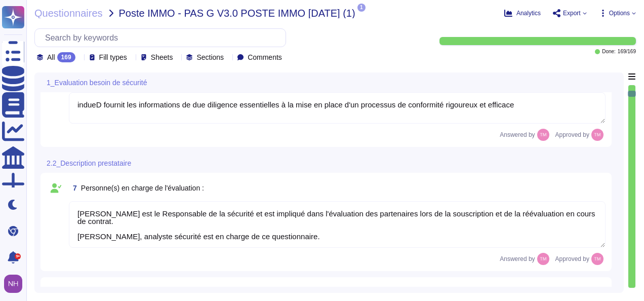 The width and height of the screenshot is (644, 301). What do you see at coordinates (523, 13) in the screenshot?
I see `button: Analytics` at bounding box center [523, 13].